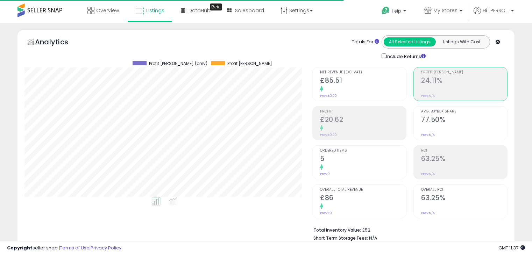 This screenshot has width=532, height=255. I want to click on h2: 24.11%, so click(464, 81).